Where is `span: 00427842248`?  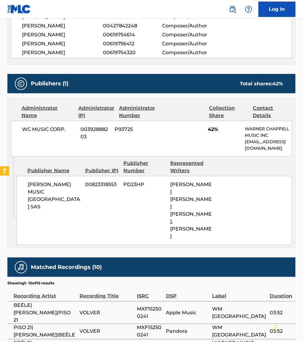 span: 00427842248 is located at coordinates (133, 26).